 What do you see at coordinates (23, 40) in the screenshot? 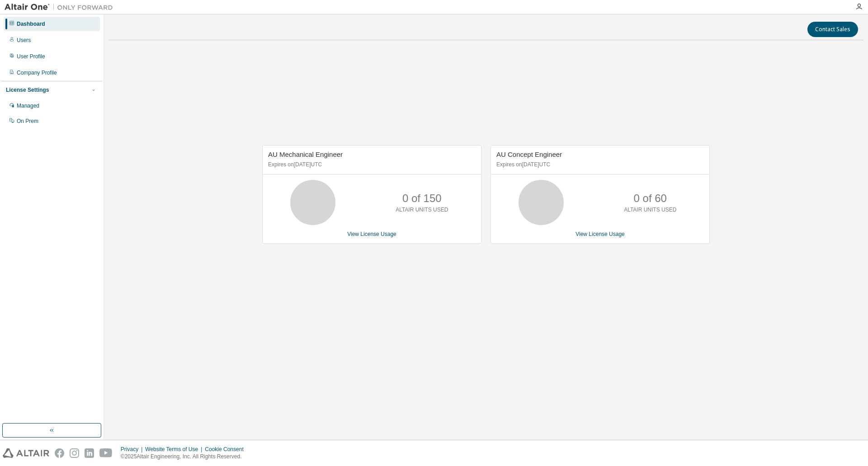
I see `div: Users` at bounding box center [23, 40].